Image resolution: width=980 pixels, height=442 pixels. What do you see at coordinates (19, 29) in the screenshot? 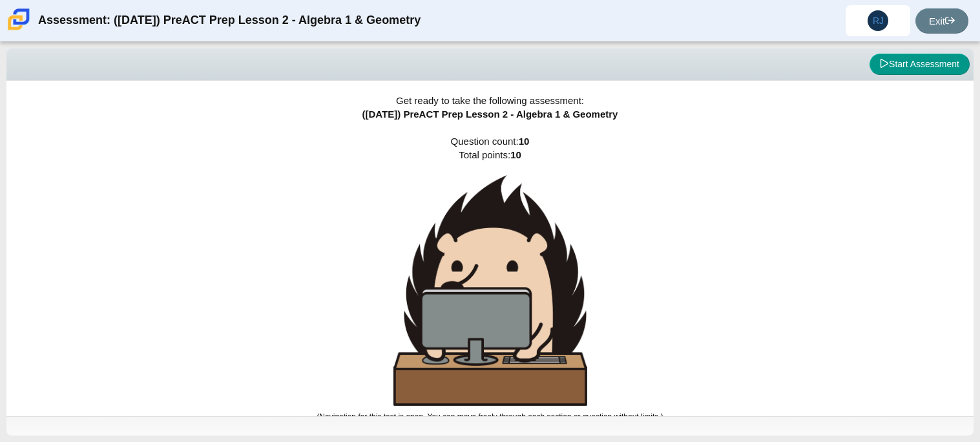
I see `a: Carmen School of Science & Technology` at bounding box center [19, 29].